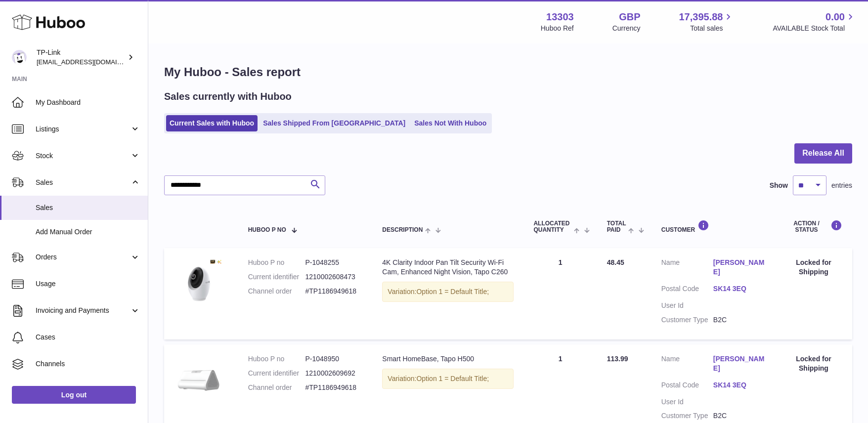 This screenshot has height=423, width=868. What do you see at coordinates (334, 359) in the screenshot?
I see `dd: P-1048950` at bounding box center [334, 359].